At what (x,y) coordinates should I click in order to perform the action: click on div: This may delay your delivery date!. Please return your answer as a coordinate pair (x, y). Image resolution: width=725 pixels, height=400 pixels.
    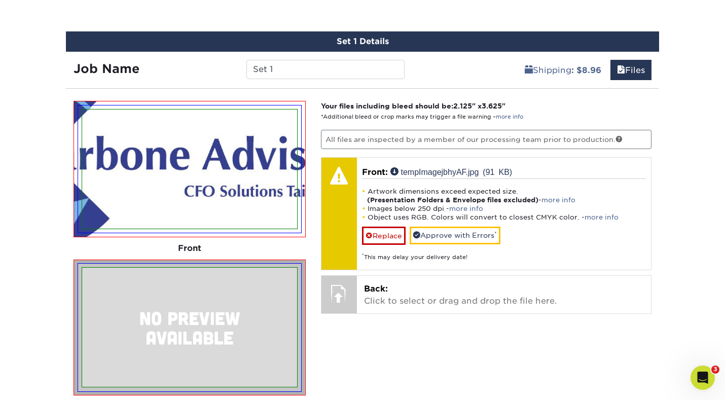
    Looking at the image, I should click on (504, 253).